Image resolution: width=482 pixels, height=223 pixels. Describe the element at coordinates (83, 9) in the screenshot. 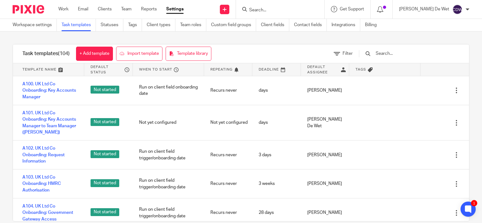

I see `a: Email` at that location.